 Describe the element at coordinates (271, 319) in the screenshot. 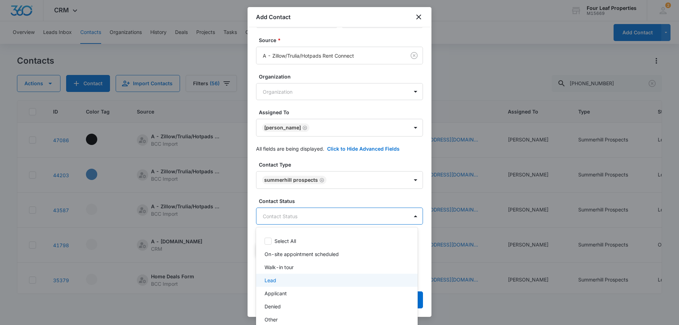

I see `p: Other` at that location.